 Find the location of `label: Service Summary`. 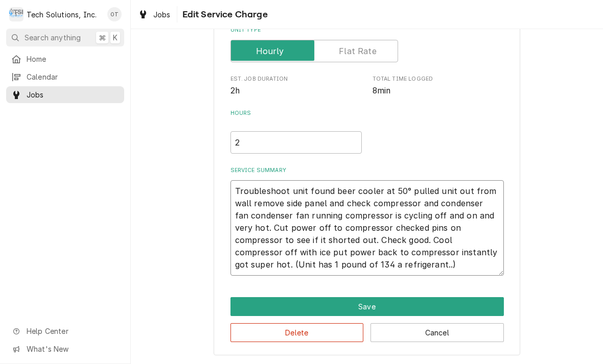

label: Service Summary is located at coordinates (367, 171).